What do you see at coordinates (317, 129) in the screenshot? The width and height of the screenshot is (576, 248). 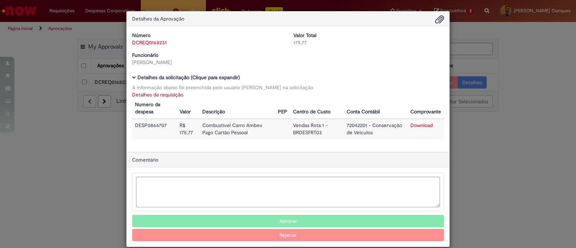 I see `td: Vendas Rota 1 - BRDESFRT03` at bounding box center [317, 129].